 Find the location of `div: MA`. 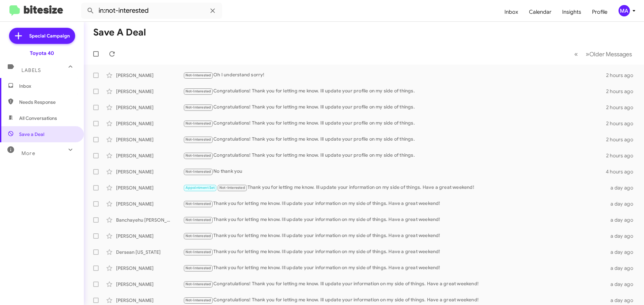

div: MA is located at coordinates (624, 11).